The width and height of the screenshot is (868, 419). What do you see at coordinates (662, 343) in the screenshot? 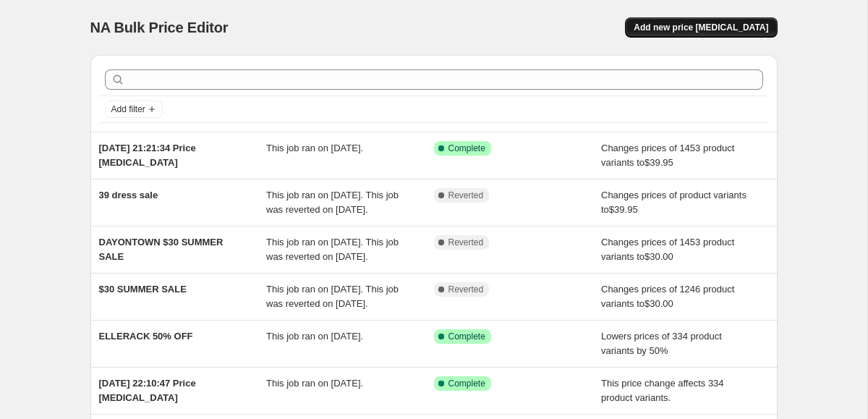
I see `span: Lowers prices of 334 product variants by 50%` at bounding box center [662, 343].